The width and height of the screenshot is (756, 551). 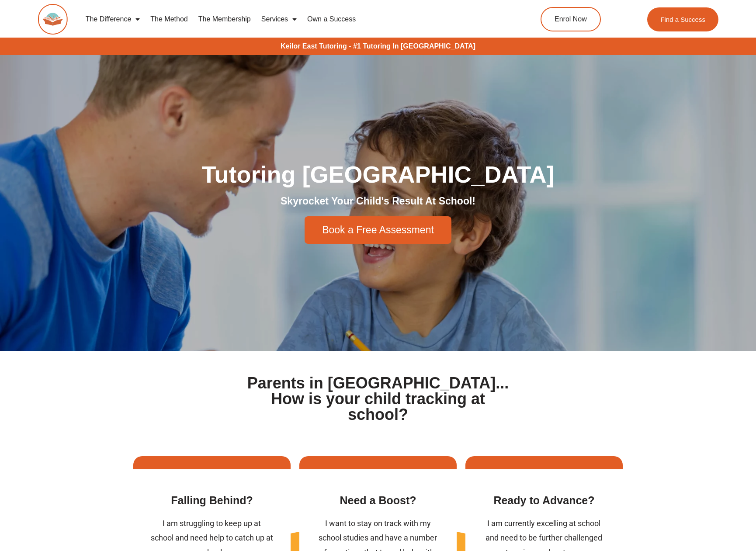 What do you see at coordinates (683, 19) in the screenshot?
I see `span: Find a Success` at bounding box center [683, 19].